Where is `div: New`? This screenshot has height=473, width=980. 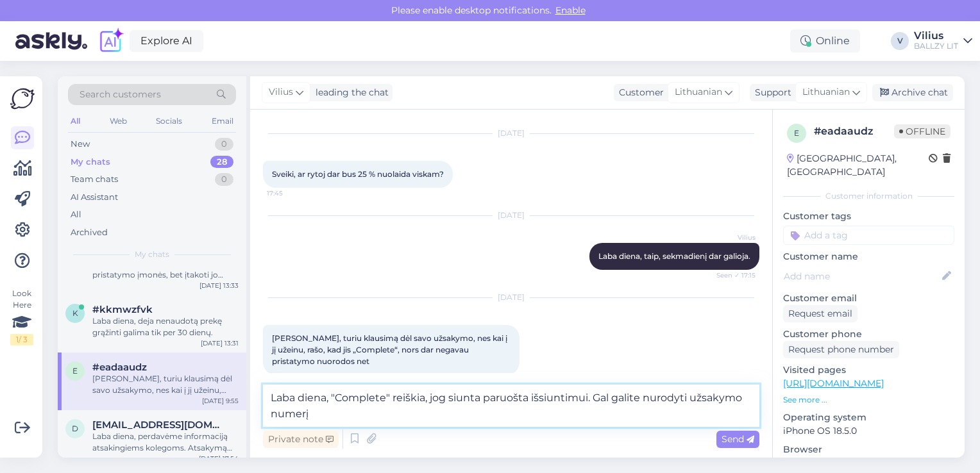
div: New is located at coordinates (80, 144).